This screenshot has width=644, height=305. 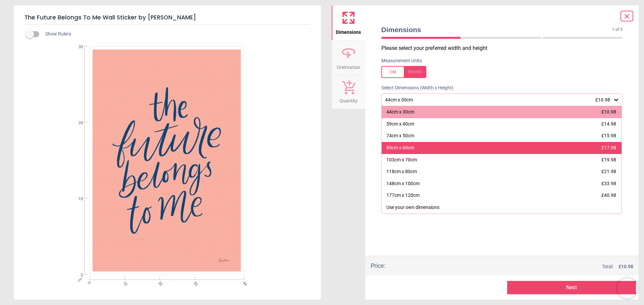 What do you see at coordinates (348, 66) in the screenshot?
I see `span: Orientation` at bounding box center [348, 66].